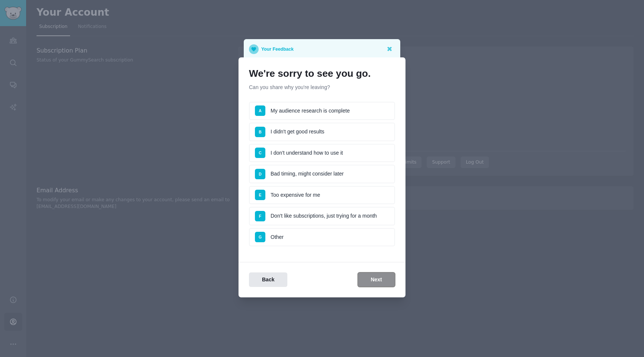 The width and height of the screenshot is (644, 357). What do you see at coordinates (260, 237) in the screenshot?
I see `span: G` at bounding box center [260, 237].